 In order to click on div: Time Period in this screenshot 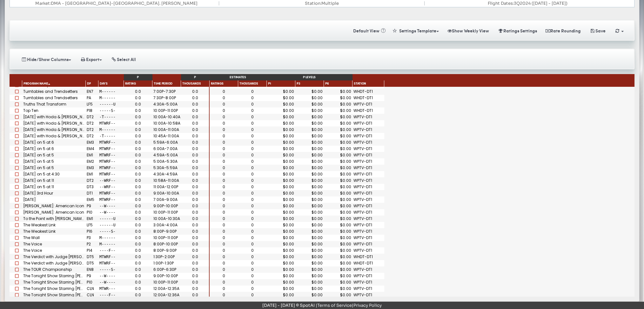, I will do `click(167, 84)`.